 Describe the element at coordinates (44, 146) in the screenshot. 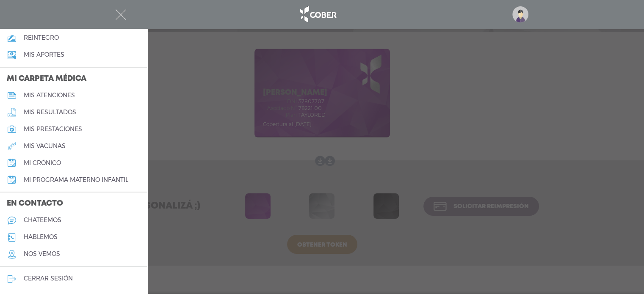

I see `h5: mis vacunas` at that location.